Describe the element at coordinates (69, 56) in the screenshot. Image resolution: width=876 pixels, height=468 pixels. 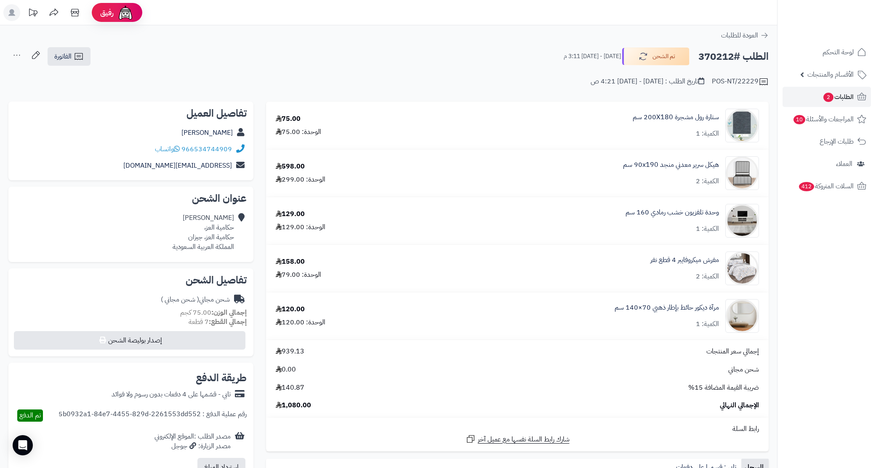
I see `a: الفاتورة` at that location.